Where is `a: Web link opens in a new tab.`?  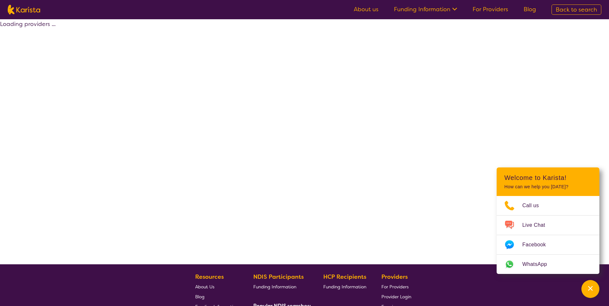
a: Web link opens in a new tab. is located at coordinates (548, 264).